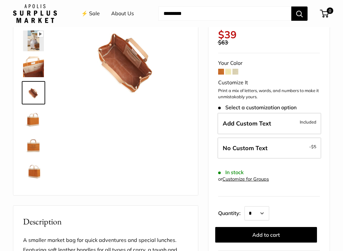 Image resolution: width=343 pixels, height=251 pixels. What do you see at coordinates (231, 172) in the screenshot?
I see `span: In stock` at bounding box center [231, 172].